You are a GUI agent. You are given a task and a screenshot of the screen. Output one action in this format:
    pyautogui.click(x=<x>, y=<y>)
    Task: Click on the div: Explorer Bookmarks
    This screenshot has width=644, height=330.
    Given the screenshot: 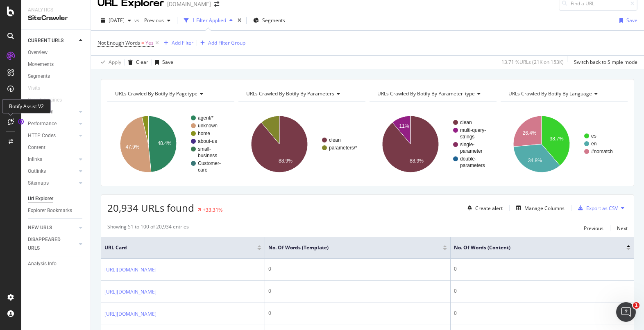 What is the action you would take?
    pyautogui.click(x=50, y=211)
    